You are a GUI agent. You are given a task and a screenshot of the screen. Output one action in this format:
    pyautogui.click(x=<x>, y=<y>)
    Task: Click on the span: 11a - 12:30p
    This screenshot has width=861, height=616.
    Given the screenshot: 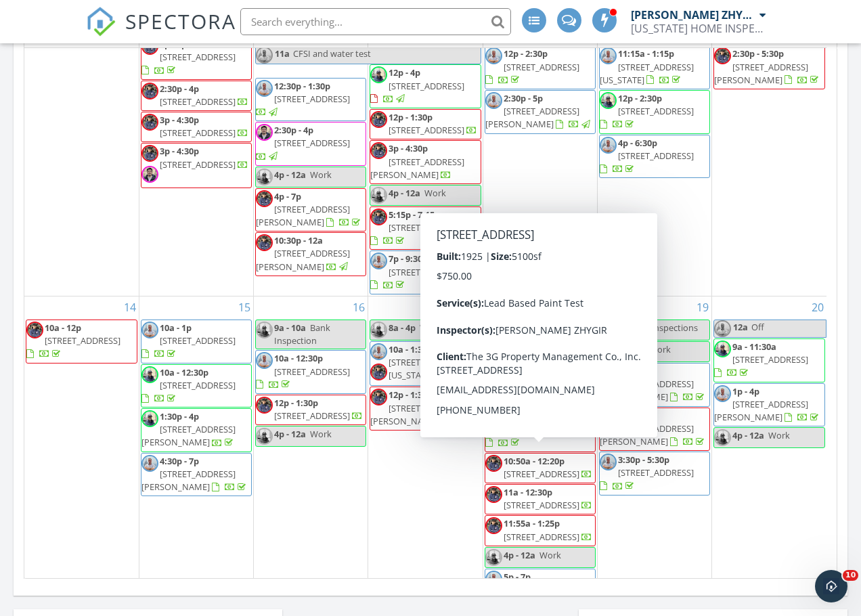 What is the action you would take?
    pyautogui.click(x=528, y=492)
    